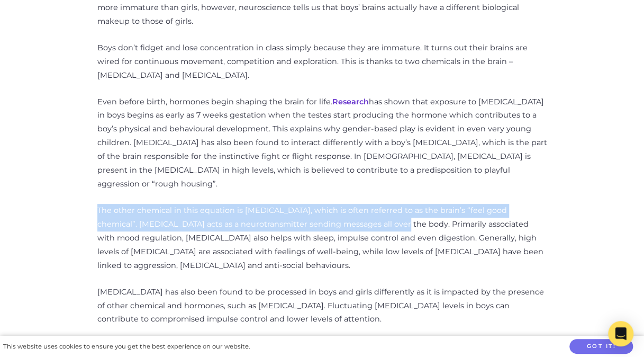 Image resolution: width=644 pixels, height=357 pixels. Describe the element at coordinates (350, 102) in the screenshot. I see `a: Research` at that location.